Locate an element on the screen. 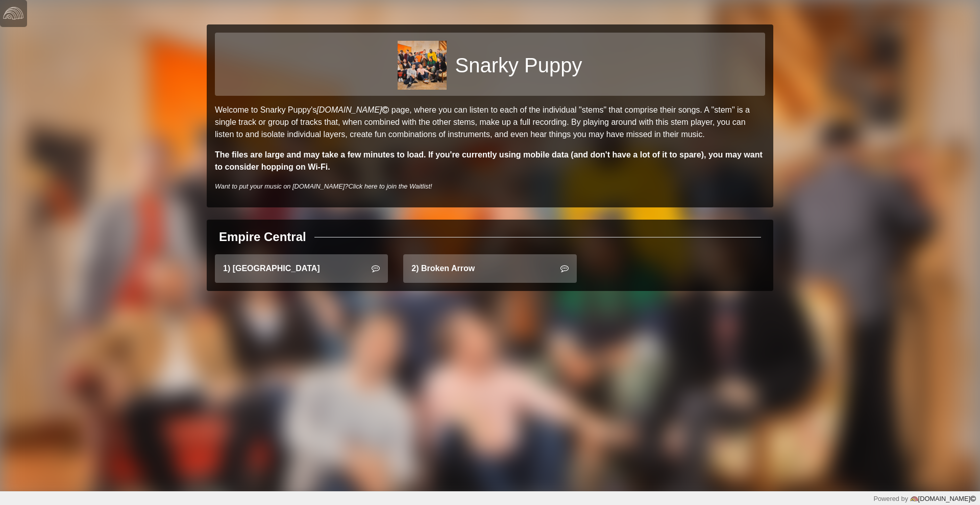 Image resolution: width=980 pixels, height=505 pixels. img: b0ce2f957c79ba83289fe34b867a9dd4feee80d7bacaab490a73b75327e063d4.jpg is located at coordinates (422, 65).